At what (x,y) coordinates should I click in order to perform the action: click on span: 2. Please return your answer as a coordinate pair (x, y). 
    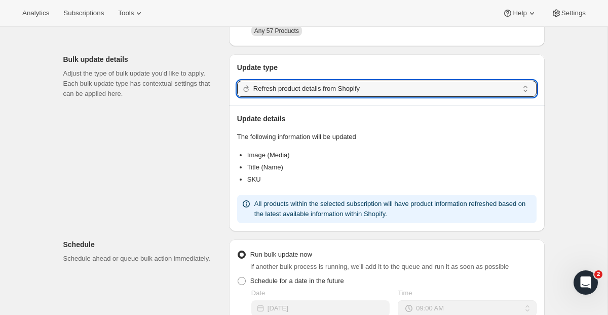
    Looking at the image, I should click on (599, 274).